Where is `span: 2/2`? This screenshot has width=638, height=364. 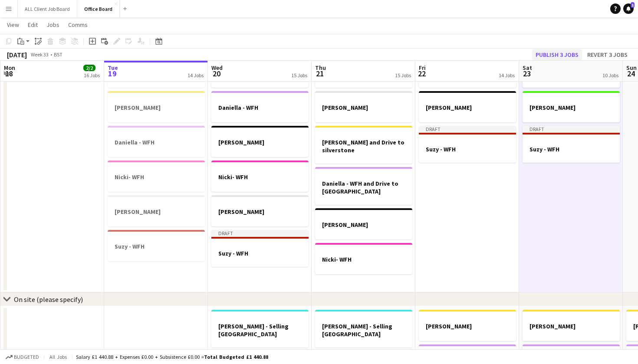 span: 2/2 is located at coordinates (89, 68).